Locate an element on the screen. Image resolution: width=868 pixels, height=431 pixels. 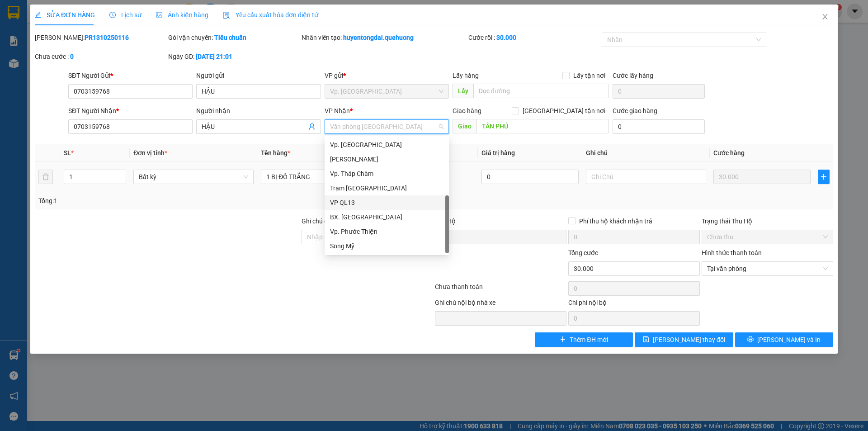
span: printer is located at coordinates (750, 340).